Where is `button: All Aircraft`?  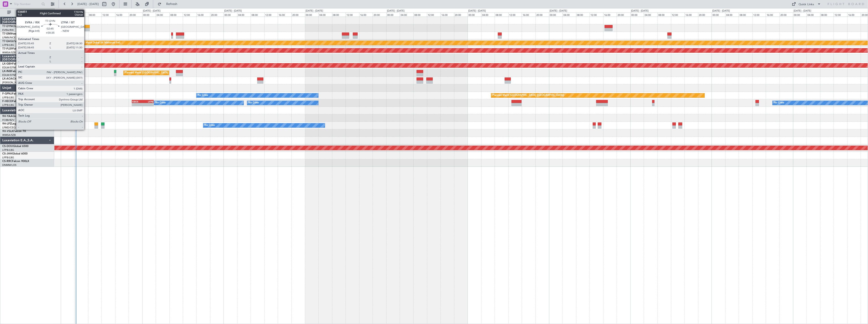
button: All Aircraft is located at coordinates (27, 13).